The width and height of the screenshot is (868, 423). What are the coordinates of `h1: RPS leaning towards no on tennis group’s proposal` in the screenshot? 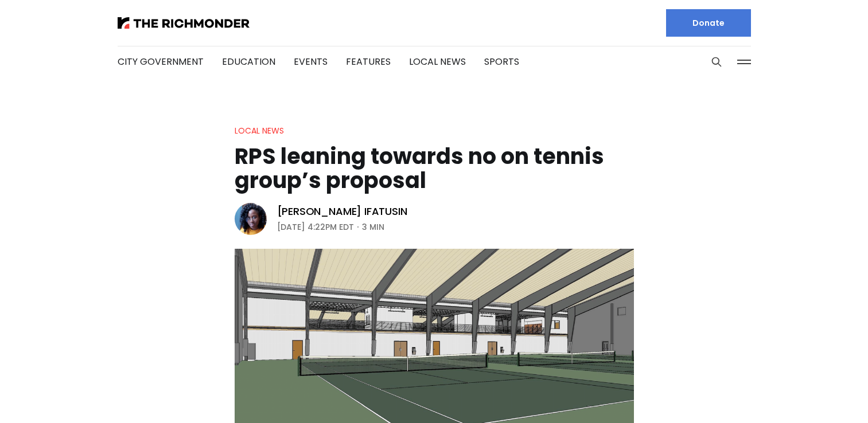 It's located at (434, 169).